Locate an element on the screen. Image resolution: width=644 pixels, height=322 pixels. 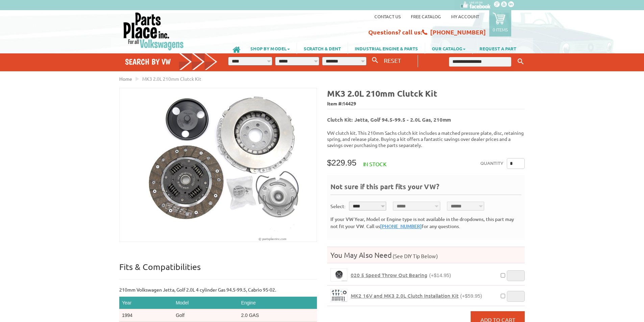
span: MK2 16V and MK3 2.0L Clutch Installation Kit is located at coordinates (404, 296).